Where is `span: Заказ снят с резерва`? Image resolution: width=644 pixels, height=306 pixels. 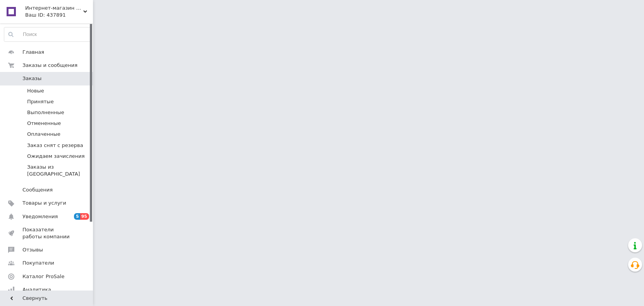
span: Заказ снят с резерва is located at coordinates (55, 145).